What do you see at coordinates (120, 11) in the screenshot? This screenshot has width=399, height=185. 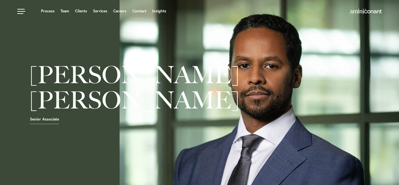 I see `a: Careers` at bounding box center [120, 11].